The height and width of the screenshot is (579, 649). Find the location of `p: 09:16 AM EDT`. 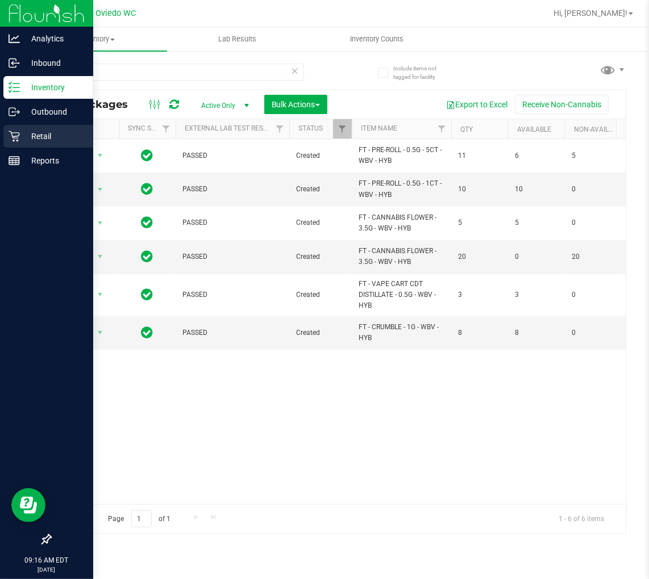

p: 09:16 AM EDT is located at coordinates (47, 561).